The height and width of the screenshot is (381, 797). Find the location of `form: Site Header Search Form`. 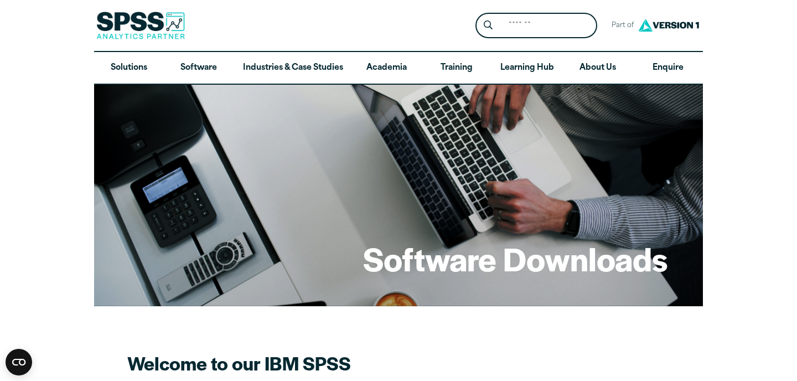

form: Site Header Search Form is located at coordinates (536, 25).